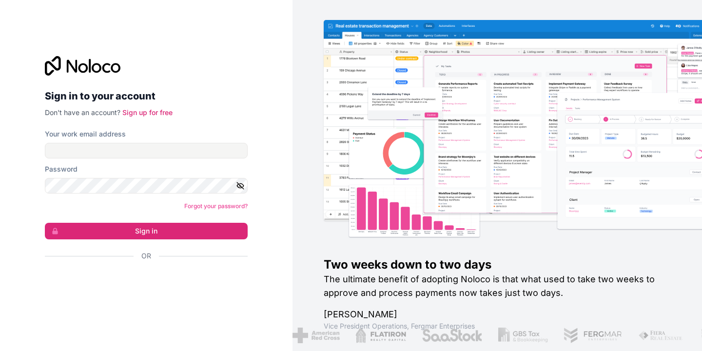 This screenshot has width=702, height=351. Describe the element at coordinates (146, 151) in the screenshot. I see `input: Email address` at that location.